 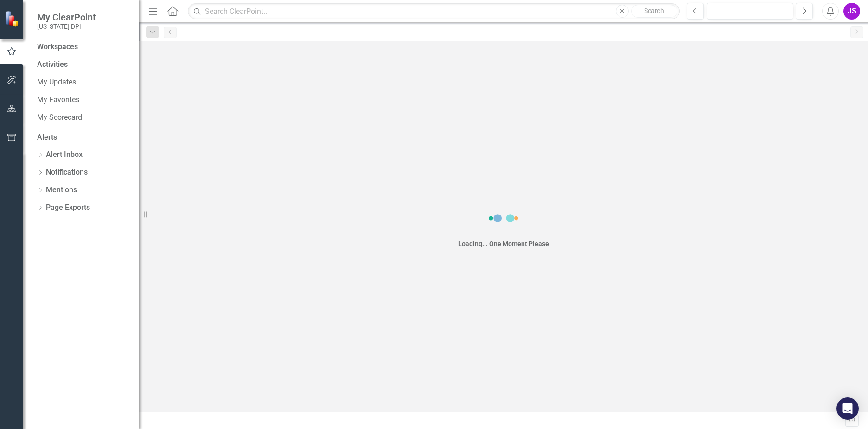 What do you see at coordinates (83, 100) in the screenshot?
I see `a: My Favorites` at bounding box center [83, 100].